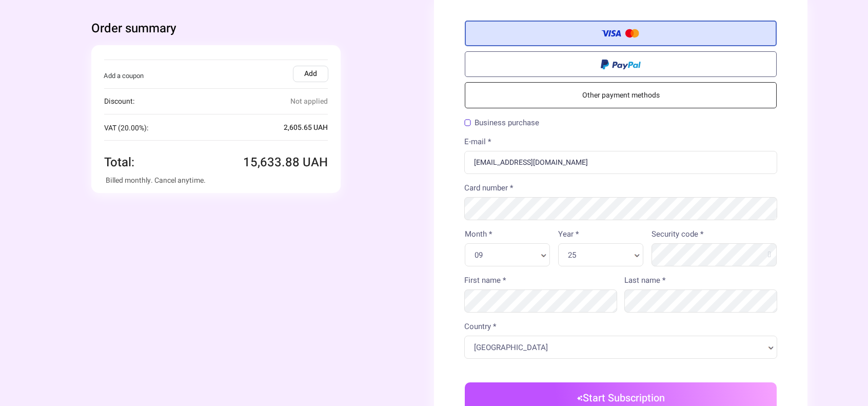  Describe the element at coordinates (502, 123) in the screenshot. I see `label: Business purchase` at that location.